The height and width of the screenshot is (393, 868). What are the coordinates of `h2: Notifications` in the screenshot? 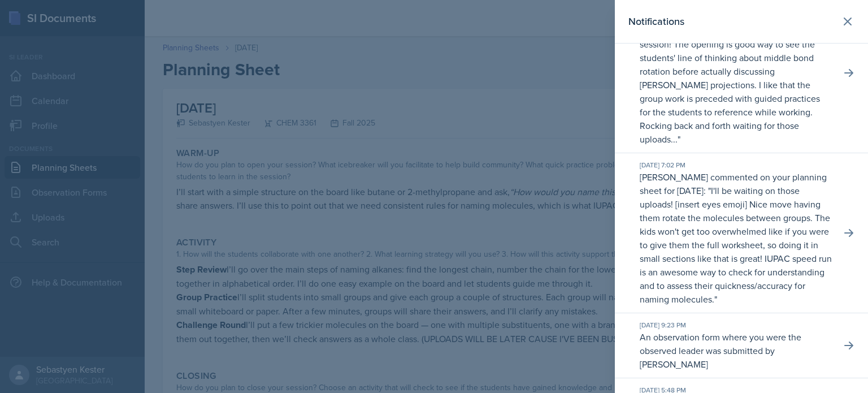 It's located at (656, 22).